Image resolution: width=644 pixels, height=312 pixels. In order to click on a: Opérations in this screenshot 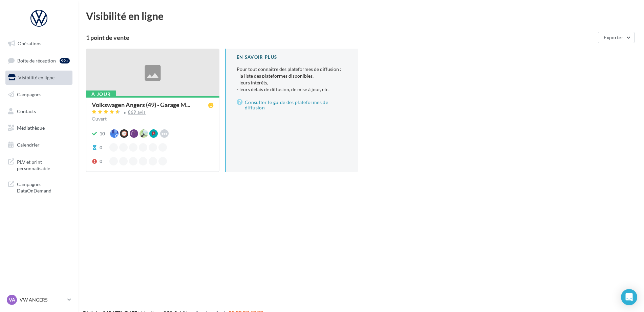, I will do `click(38, 44)`.